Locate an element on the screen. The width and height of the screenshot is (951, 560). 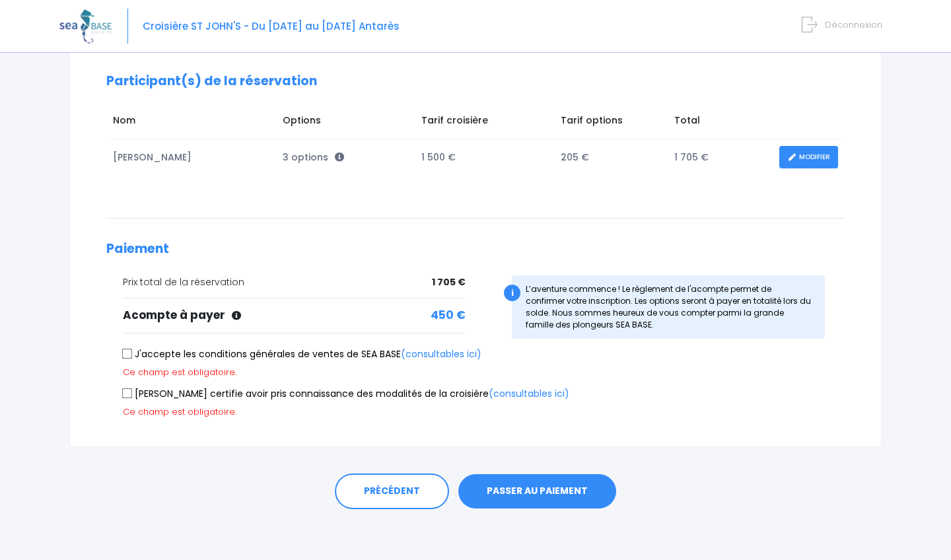
div: Prix total de la réservation is located at coordinates (294, 282).